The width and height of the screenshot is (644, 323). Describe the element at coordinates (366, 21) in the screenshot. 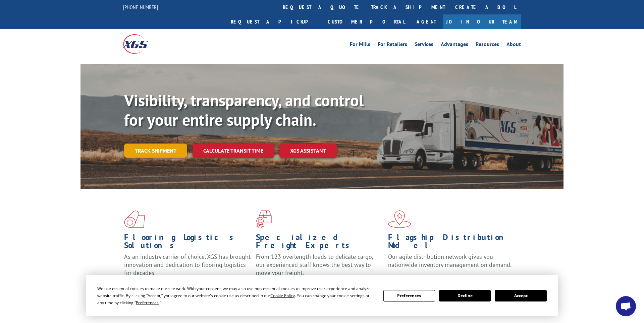

I see `a: Customer Portal` at that location.